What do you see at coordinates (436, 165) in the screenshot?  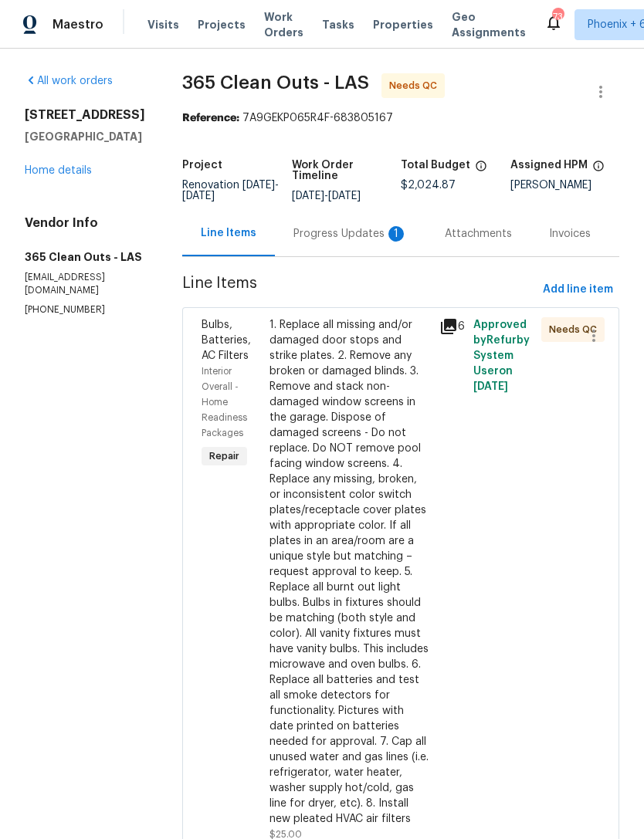 I see `h5: Total Budget` at bounding box center [436, 165].